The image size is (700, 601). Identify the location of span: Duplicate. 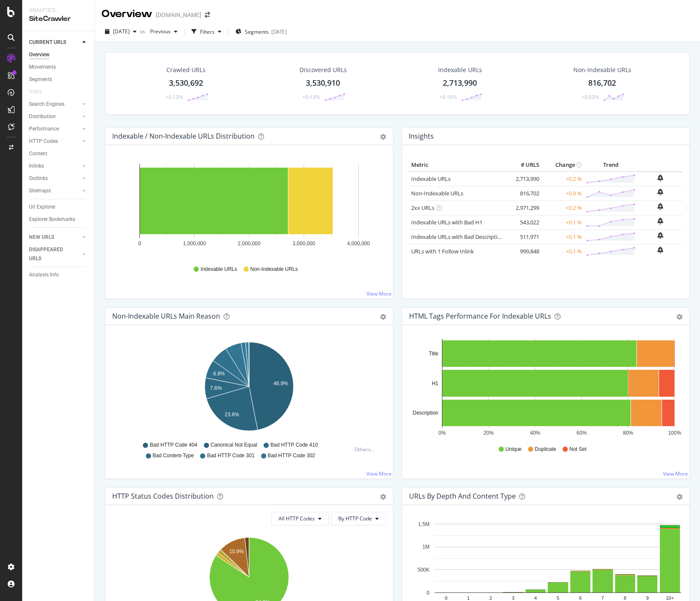
(546, 449).